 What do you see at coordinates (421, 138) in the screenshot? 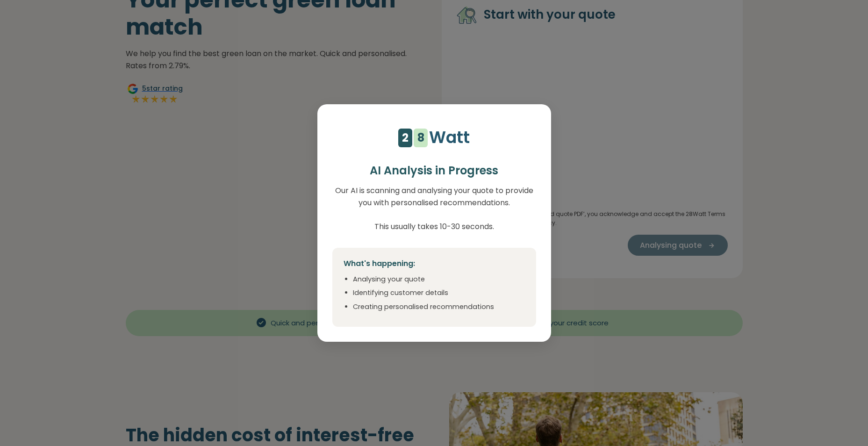
I see `div: 8` at bounding box center [421, 138].